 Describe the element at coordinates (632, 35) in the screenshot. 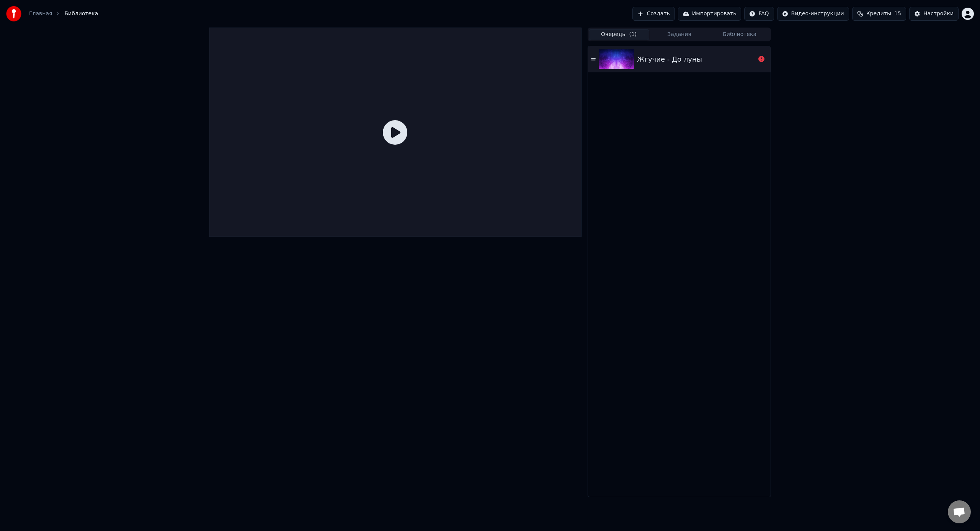

I see `span: ( 1 )` at that location.